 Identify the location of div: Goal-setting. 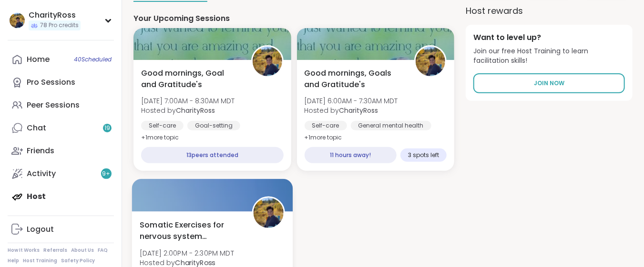
(214, 126).